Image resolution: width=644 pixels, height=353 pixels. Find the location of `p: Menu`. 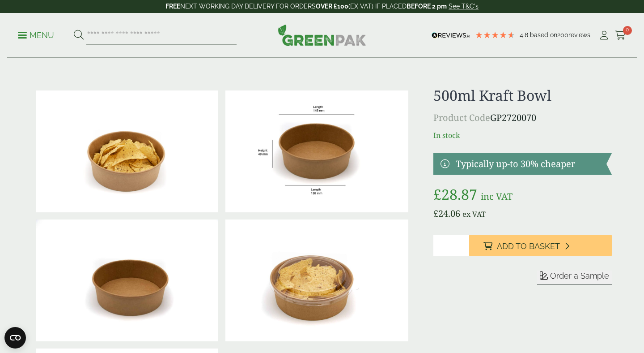

p: Menu is located at coordinates (36, 35).